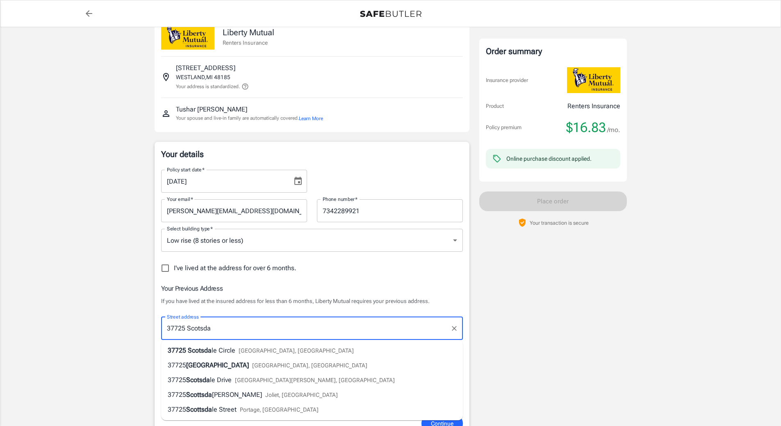  I want to click on span: le Street, so click(224, 409).